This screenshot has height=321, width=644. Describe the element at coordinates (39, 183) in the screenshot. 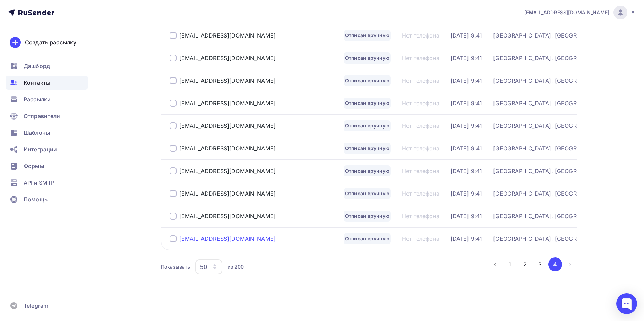

I see `span: API и SMTP` at that location.